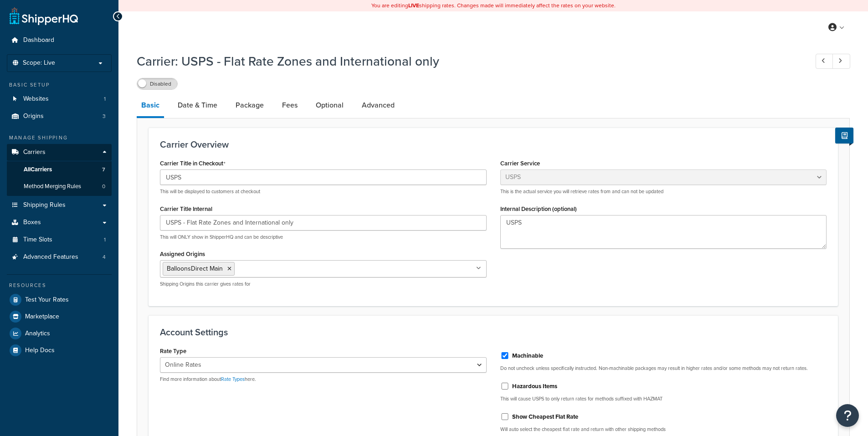 The width and height of the screenshot is (868, 436). I want to click on li: Test Your Rates, so click(60, 300).